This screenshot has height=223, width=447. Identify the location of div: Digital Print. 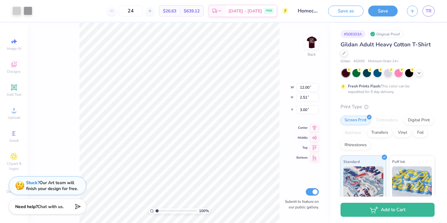
(419, 120).